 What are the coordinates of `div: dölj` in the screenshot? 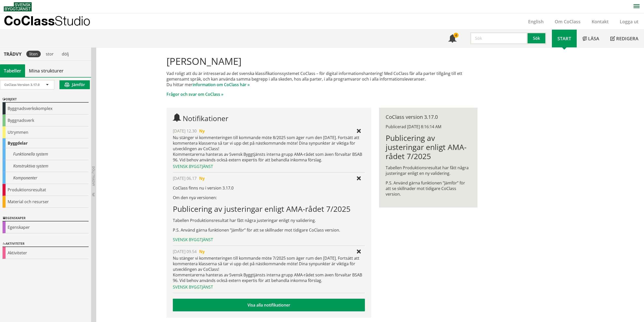 It's located at (66, 54).